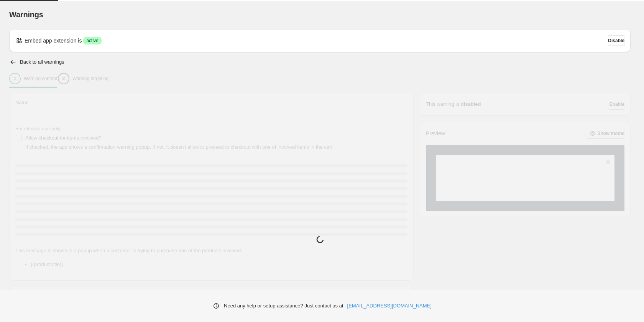 Image resolution: width=644 pixels, height=322 pixels. Describe the element at coordinates (616, 41) in the screenshot. I see `button: Disable` at that location.